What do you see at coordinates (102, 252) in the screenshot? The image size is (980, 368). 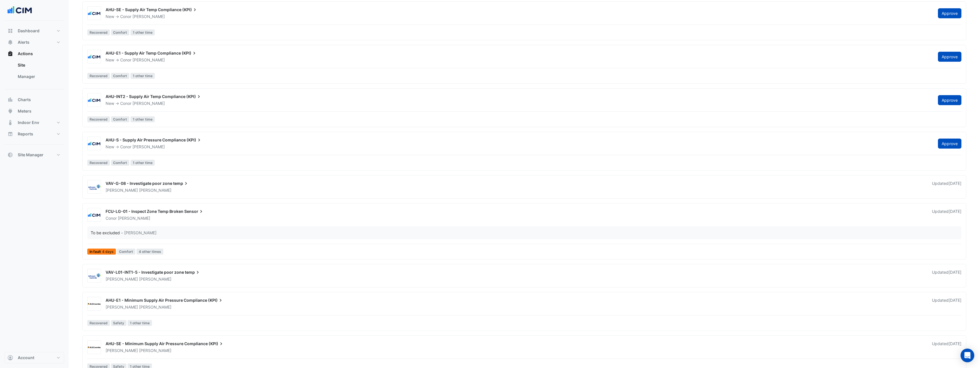 I see `span: In fault` at bounding box center [102, 252].